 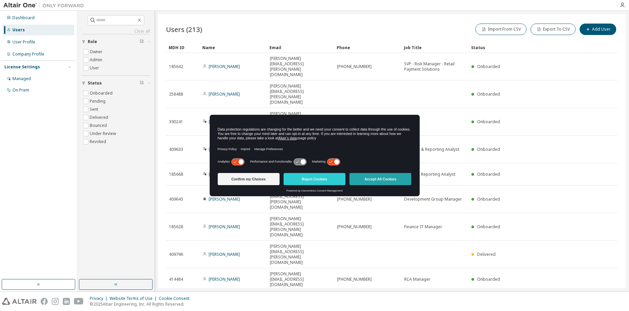 I want to click on label: Revoked, so click(x=99, y=142).